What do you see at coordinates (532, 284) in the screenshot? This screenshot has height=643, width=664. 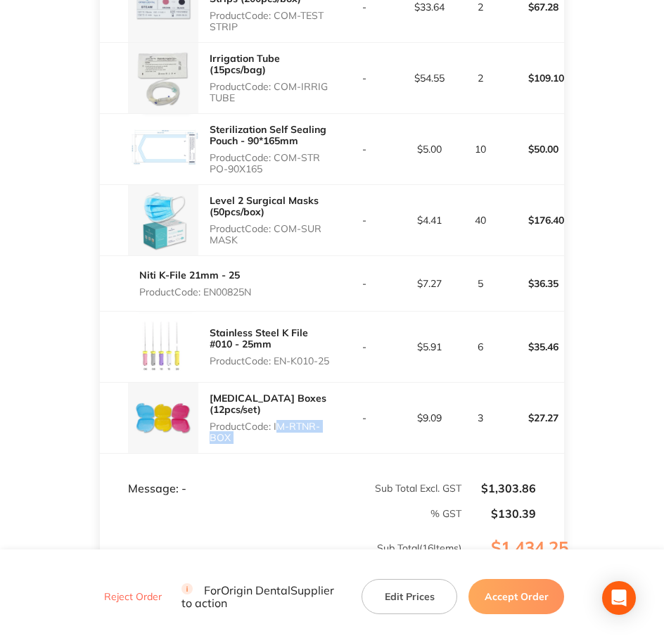 I see `p: $36.35` at bounding box center [532, 284].